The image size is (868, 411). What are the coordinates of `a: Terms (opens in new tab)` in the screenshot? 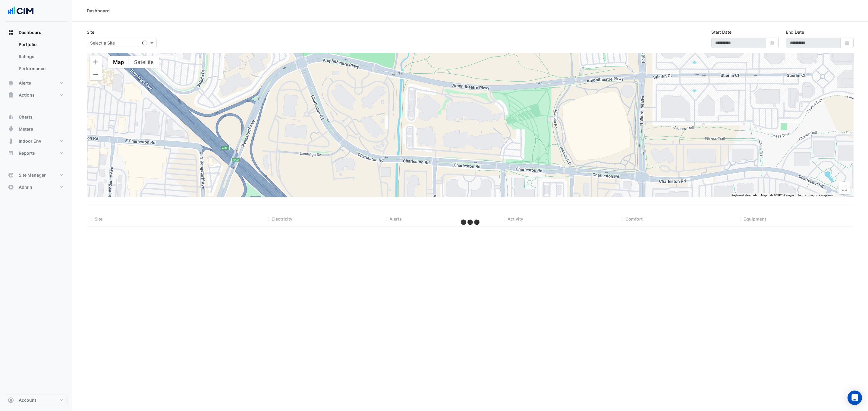 It's located at (802, 195).